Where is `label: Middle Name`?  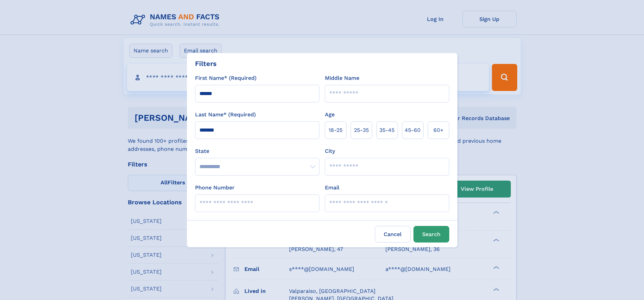 label: Middle Name is located at coordinates (342, 78).